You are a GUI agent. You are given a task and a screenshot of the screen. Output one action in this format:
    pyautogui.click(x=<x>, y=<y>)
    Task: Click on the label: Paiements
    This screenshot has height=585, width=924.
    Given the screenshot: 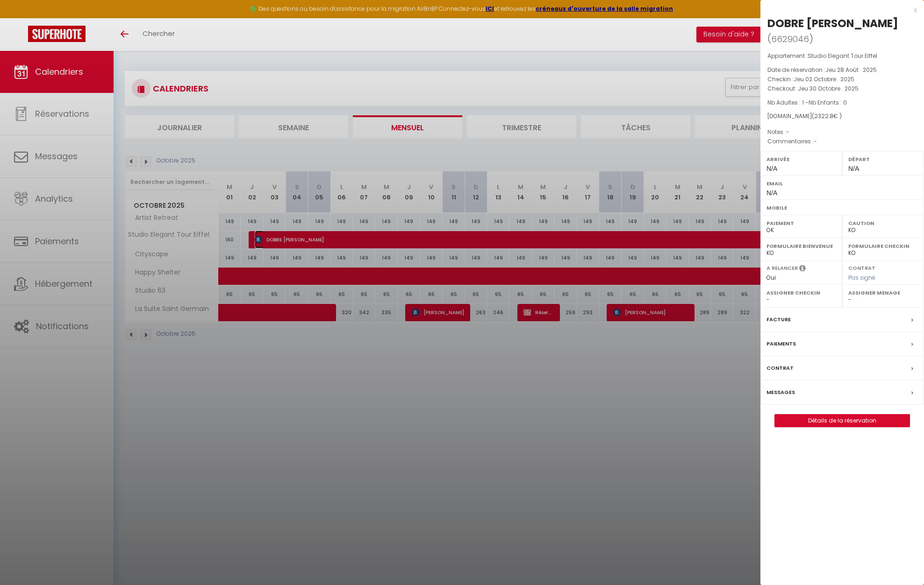 What is the action you would take?
    pyautogui.click(x=781, y=344)
    